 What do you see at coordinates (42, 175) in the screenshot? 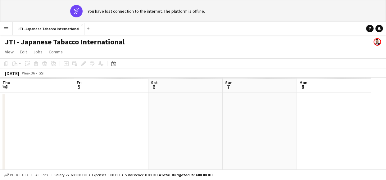
I see `span: All jobs` at bounding box center [42, 175].